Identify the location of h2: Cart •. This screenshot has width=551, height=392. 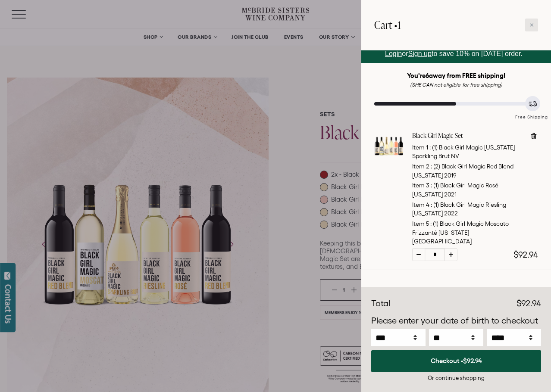
(387, 25).